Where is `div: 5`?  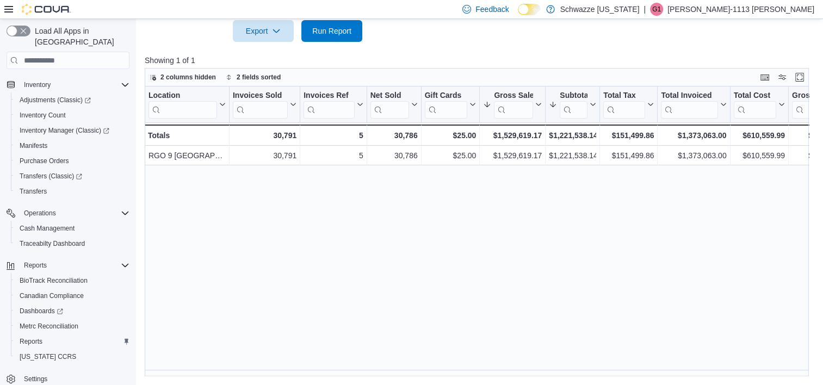
div: 5 is located at coordinates (333, 136).